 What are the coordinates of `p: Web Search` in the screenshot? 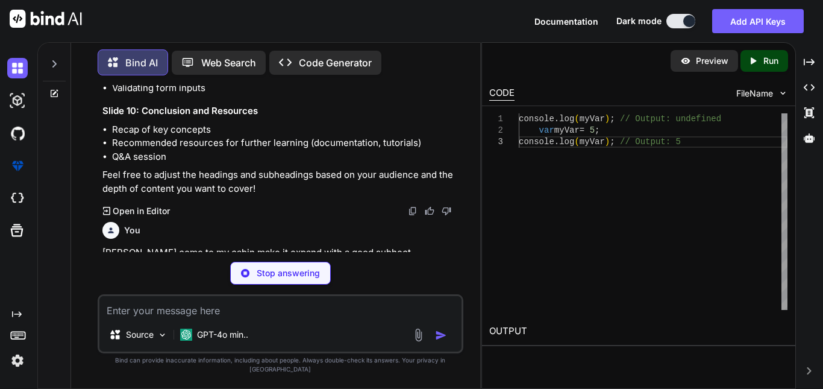 It's located at (228, 63).